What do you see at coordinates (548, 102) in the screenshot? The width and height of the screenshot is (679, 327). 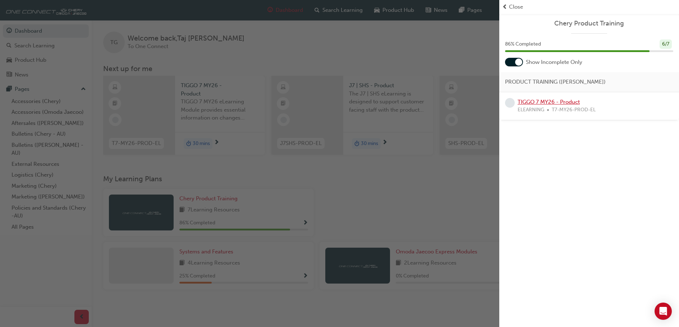 I see `a: TIGGO 7 MY26 - Product` at bounding box center [548, 102].